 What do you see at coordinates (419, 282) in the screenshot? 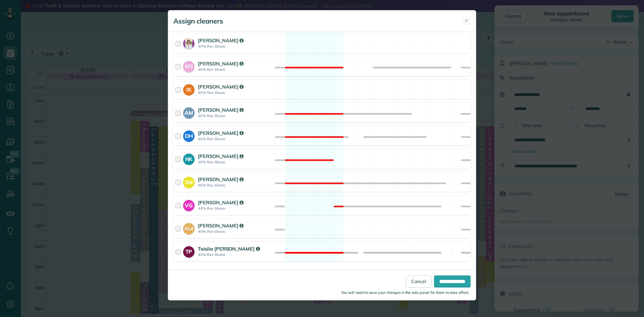
I see `a: Cancel` at bounding box center [419, 282].